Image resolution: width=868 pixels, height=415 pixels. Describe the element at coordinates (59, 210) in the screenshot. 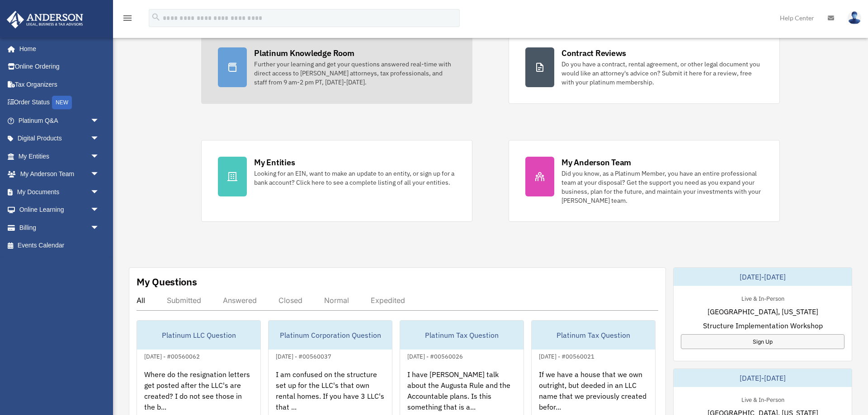

I see `a: Online Learningarrow_drop_down` at that location.